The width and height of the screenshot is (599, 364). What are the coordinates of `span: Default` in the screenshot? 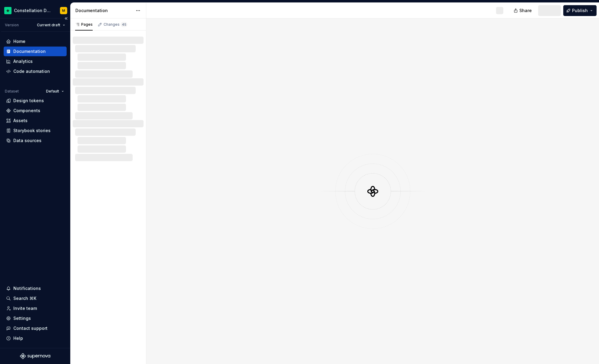 It's located at (53, 91).